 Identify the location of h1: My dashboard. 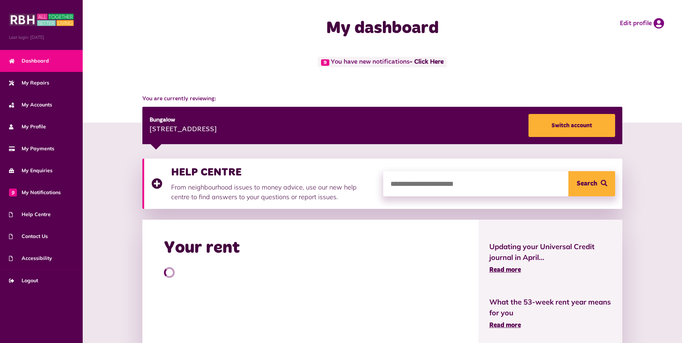
(382, 28).